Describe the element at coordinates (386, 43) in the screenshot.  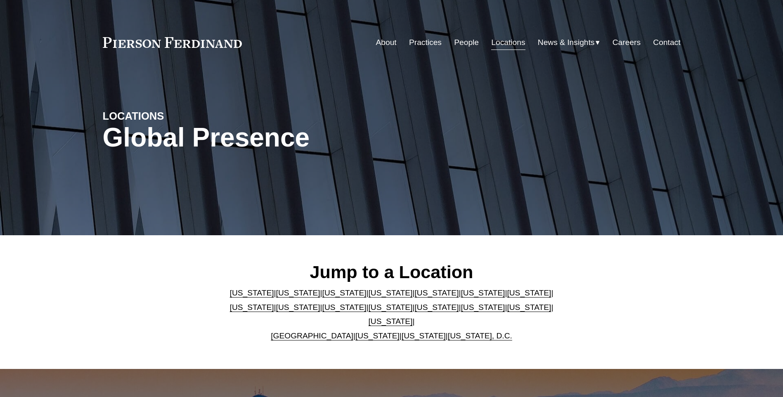
I see `a: About` at that location.